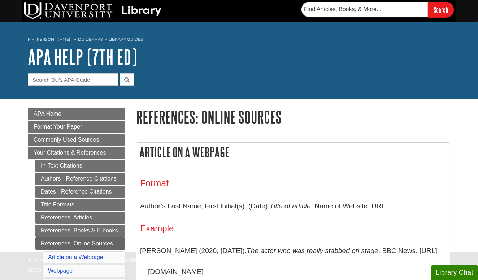  I want to click on a: In-Text Citations, so click(80, 166).